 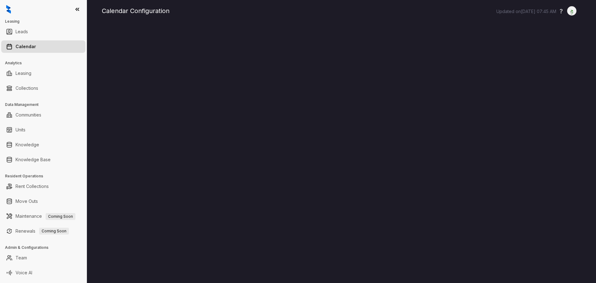 What do you see at coordinates (43, 32) in the screenshot?
I see `li: Leads` at bounding box center [43, 32].